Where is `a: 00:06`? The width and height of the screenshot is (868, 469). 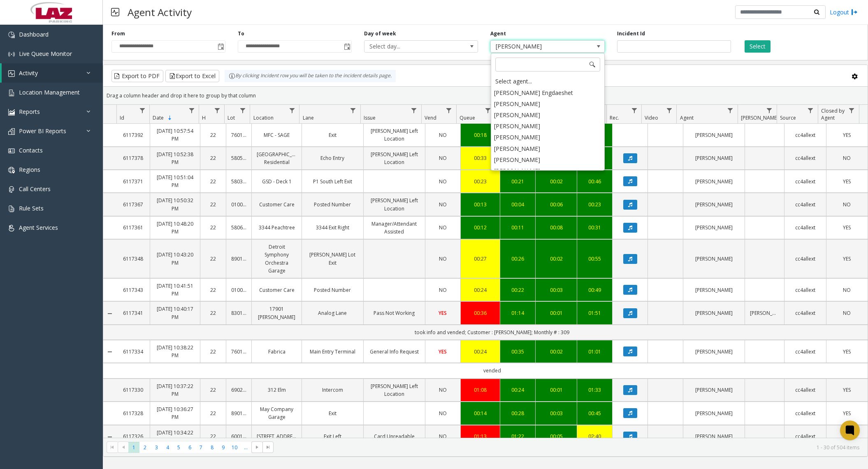
a: 00:06 is located at coordinates (556, 204).